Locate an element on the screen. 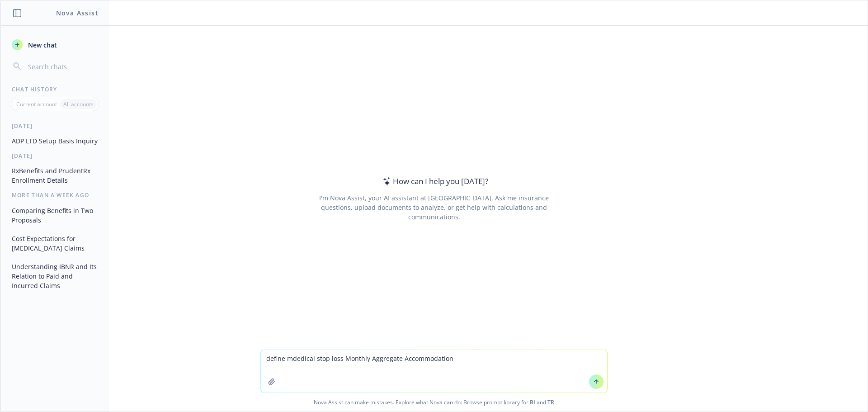  input: Search chats is located at coordinates (62, 66).